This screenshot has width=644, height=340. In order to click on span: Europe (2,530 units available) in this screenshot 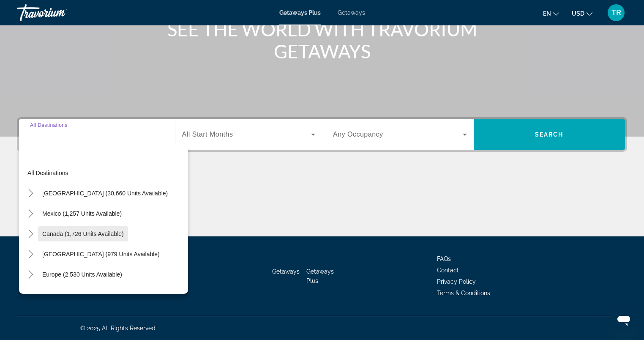, I will do `click(82, 275)`.